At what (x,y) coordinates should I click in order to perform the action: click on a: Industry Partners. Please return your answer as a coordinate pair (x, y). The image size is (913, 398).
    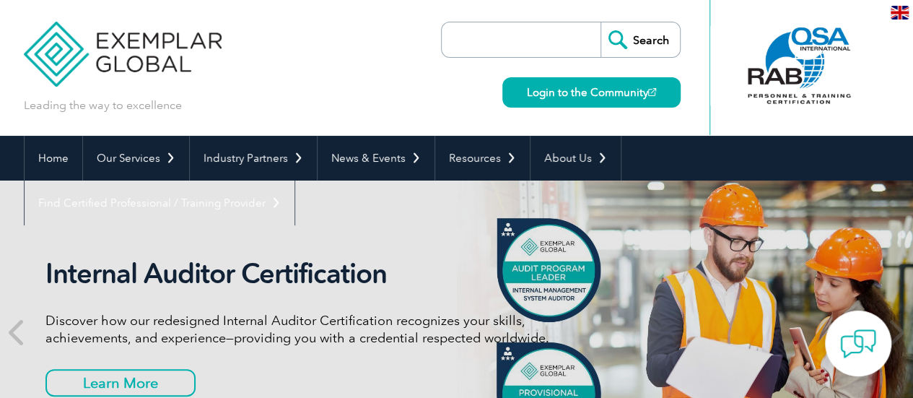
    Looking at the image, I should click on (253, 158).